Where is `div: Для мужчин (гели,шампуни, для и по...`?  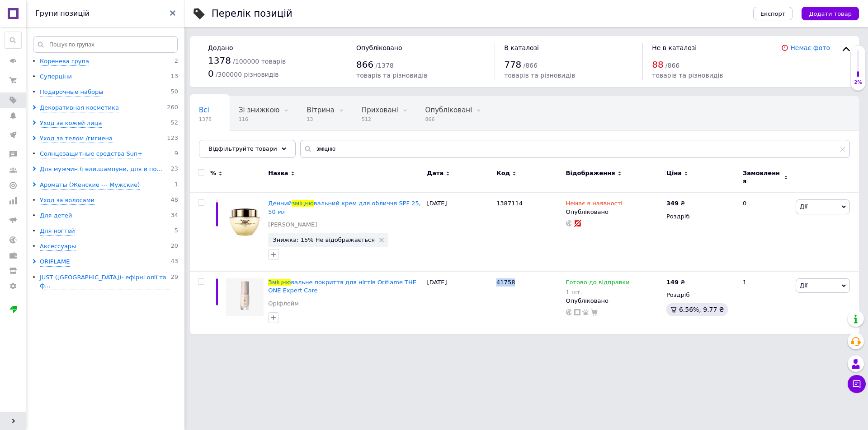
div: Для мужчин (гели,шампуни, для и по... is located at coordinates (101, 169).